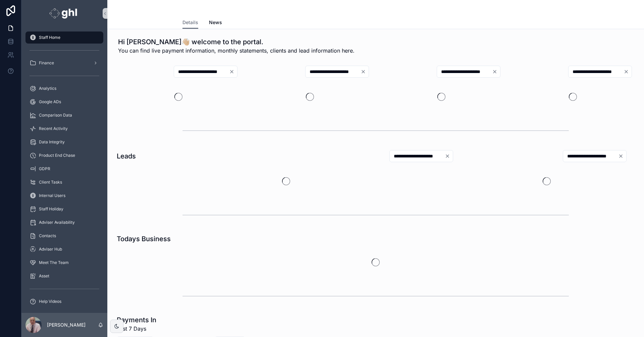  Describe the element at coordinates (144, 239) in the screenshot. I see `h1: Todays Business` at that location.